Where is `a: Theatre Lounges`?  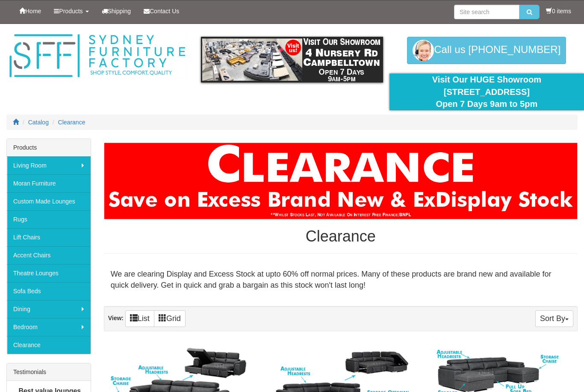 a: Theatre Lounges is located at coordinates (49, 273).